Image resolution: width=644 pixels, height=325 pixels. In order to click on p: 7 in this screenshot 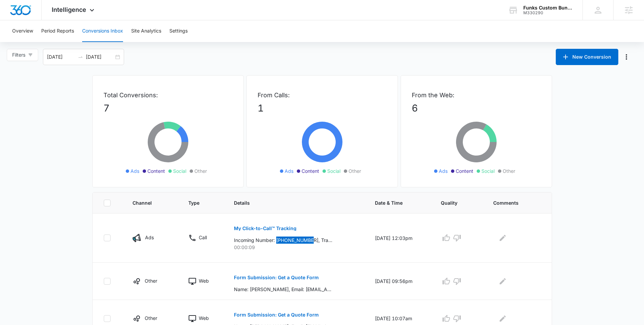, I will do `click(168, 108)`.